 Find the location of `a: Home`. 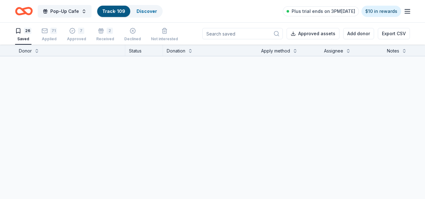

a: Home is located at coordinates (24, 11).